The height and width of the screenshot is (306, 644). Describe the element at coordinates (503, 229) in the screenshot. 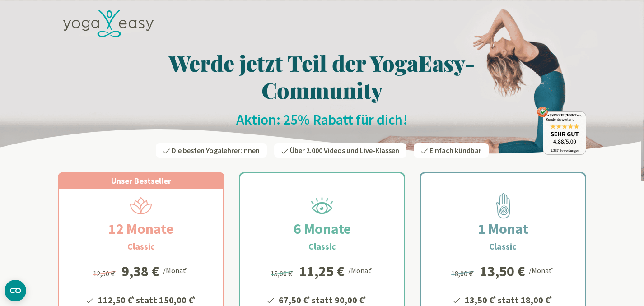

I see `h2: 1 Monat` at that location.